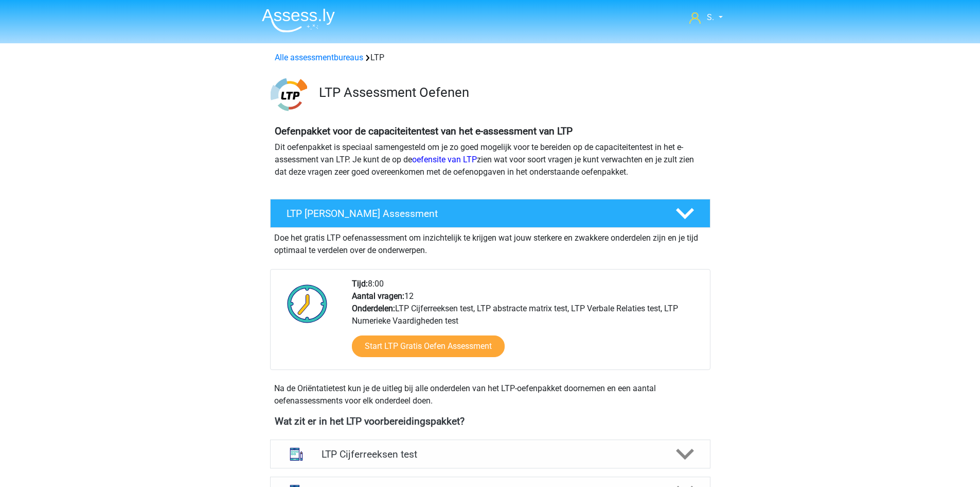  What do you see at coordinates (423, 130) in the screenshot?
I see `b: Oefenpakket voor de capaciteitentest van het e-assessment van LTP` at bounding box center [423, 130].